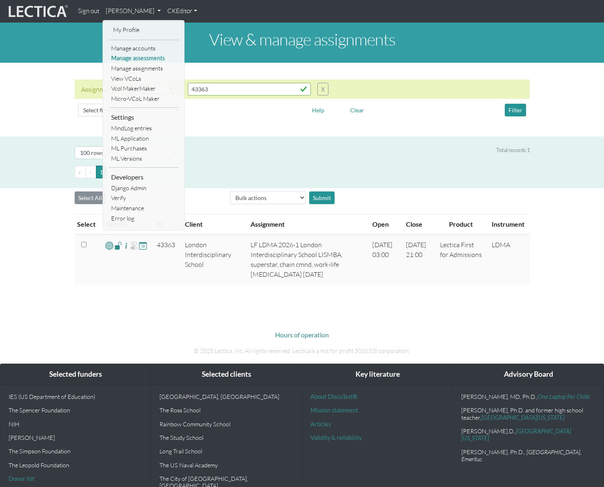  Describe the element at coordinates (144, 139) in the screenshot. I see `a: ML Application` at that location.